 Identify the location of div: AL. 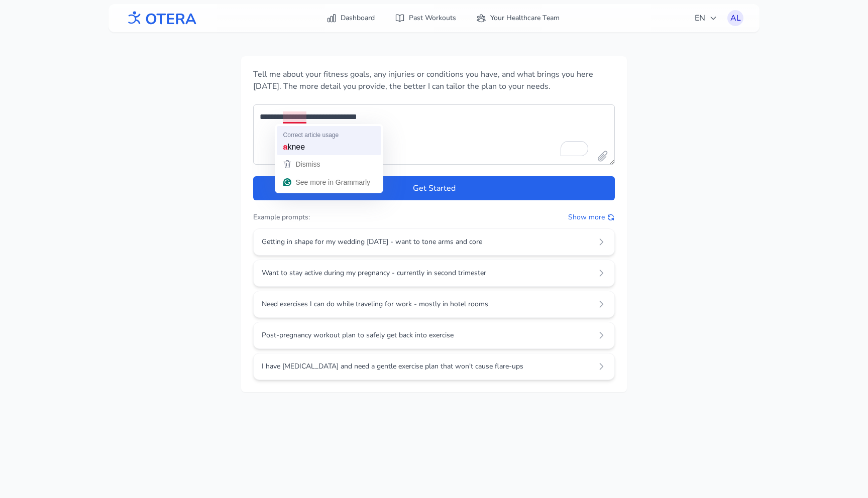
(735, 18).